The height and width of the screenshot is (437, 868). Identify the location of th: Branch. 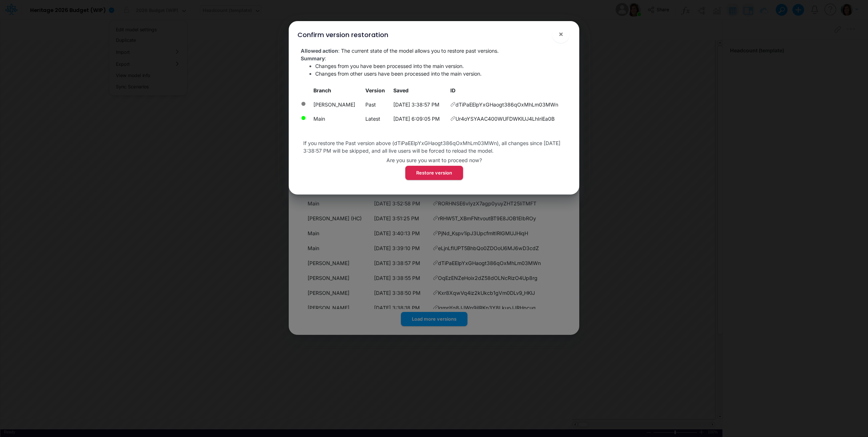
(336, 90).